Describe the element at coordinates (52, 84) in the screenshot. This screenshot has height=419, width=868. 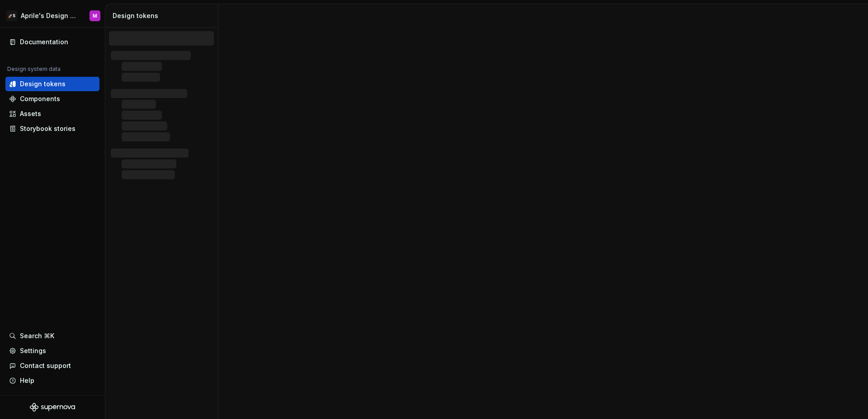
I see `a: Design tokens` at that location.